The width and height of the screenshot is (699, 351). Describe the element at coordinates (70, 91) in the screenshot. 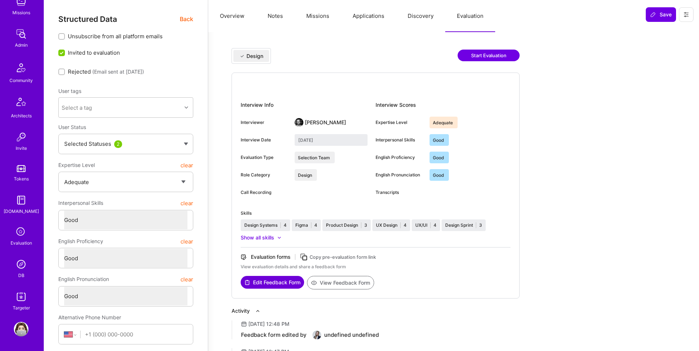

I see `label: User tags` at that location.